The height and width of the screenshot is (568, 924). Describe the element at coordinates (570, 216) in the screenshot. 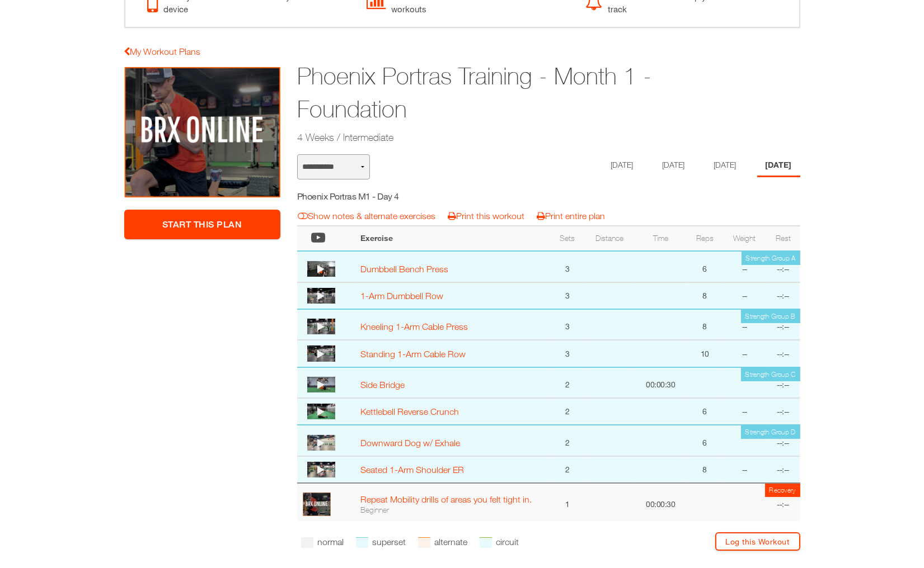

I see `a: Print entire plan` at that location.